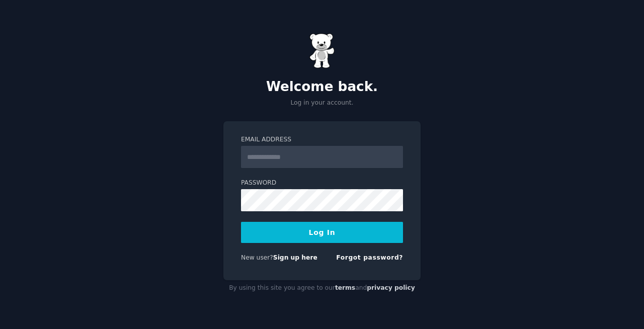 The height and width of the screenshot is (329, 644). Describe the element at coordinates (390, 287) in the screenshot. I see `a: privacy policy` at that location.